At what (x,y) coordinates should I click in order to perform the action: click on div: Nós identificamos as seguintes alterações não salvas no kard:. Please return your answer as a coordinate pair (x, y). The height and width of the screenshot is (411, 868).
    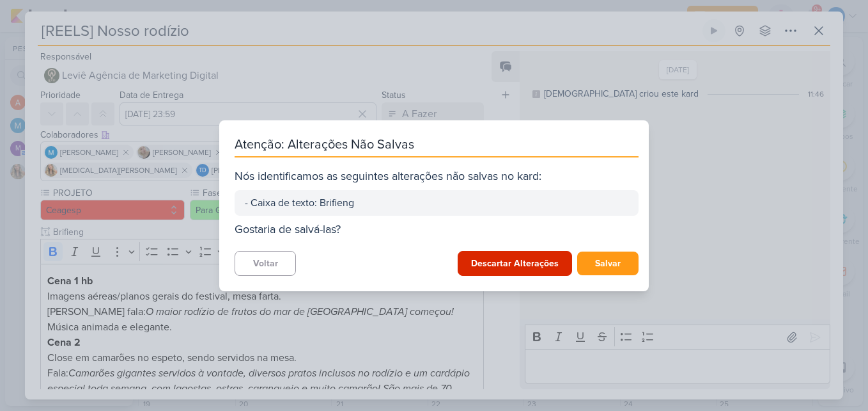
    Looking at the image, I should click on (436, 176).